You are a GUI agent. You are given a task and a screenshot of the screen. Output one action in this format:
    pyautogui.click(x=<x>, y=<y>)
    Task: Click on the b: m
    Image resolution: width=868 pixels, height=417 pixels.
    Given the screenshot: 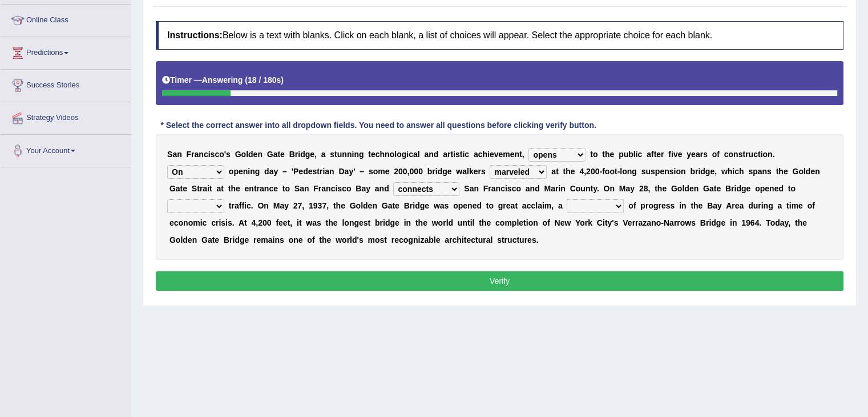 What is the action you would take?
    pyautogui.click(x=381, y=172)
    